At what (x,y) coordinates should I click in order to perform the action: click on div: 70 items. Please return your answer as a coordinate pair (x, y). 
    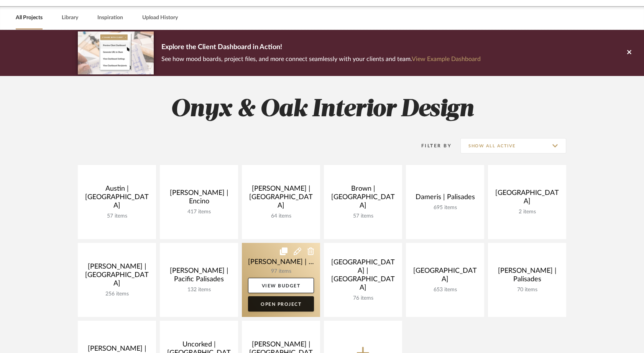
    Looking at the image, I should click on (527, 290).